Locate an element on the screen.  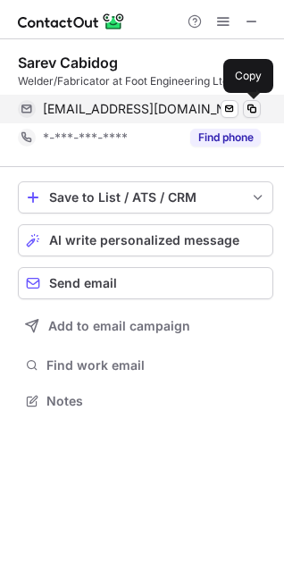
span: Send email is located at coordinates (83, 283).